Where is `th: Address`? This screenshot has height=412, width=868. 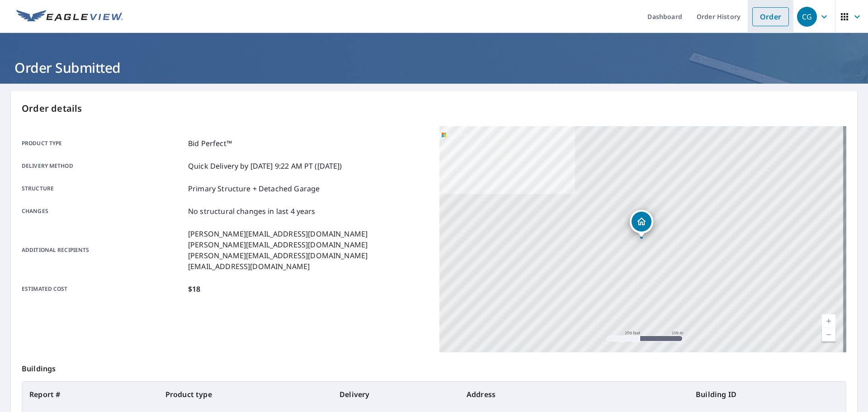 th: Address is located at coordinates (573, 394).